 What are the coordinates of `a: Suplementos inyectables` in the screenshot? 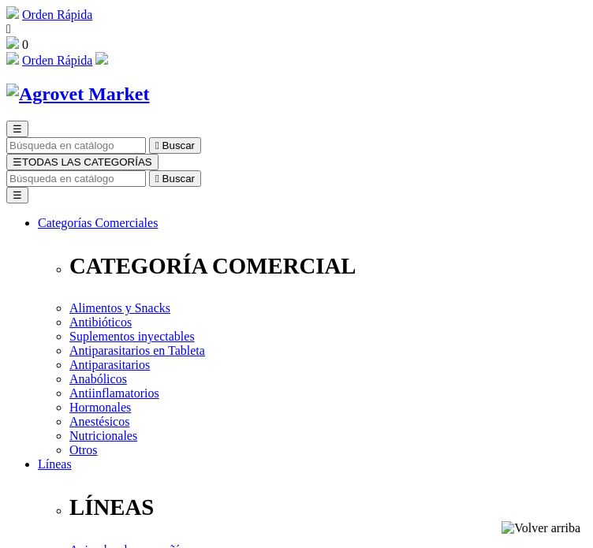 It's located at (132, 336).